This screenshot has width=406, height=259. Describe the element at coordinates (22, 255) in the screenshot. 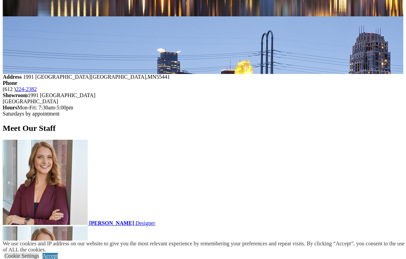

I see `a: Cookie Settings` at that location.